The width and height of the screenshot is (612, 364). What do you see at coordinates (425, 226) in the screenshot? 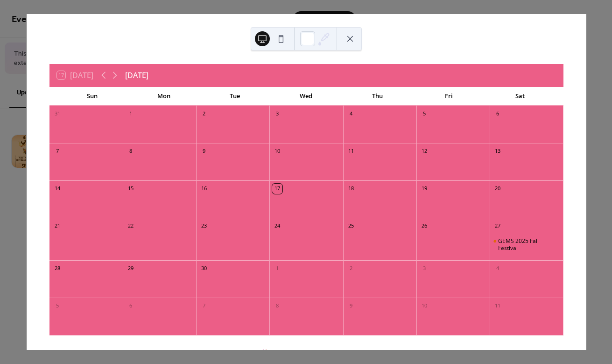
I see `div: 26` at bounding box center [425, 226].